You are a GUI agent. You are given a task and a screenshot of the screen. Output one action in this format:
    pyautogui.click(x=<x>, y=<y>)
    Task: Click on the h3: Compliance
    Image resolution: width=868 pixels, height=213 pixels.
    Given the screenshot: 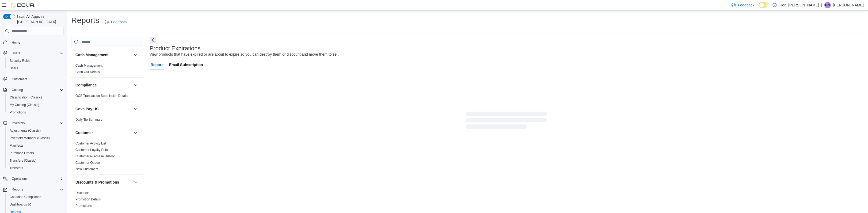 What is the action you would take?
    pyautogui.click(x=86, y=85)
    